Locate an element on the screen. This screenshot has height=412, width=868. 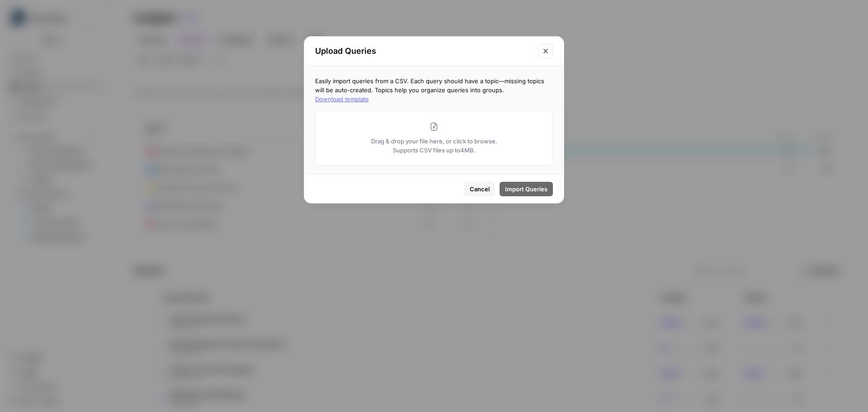
span: Cancel is located at coordinates (479, 189).